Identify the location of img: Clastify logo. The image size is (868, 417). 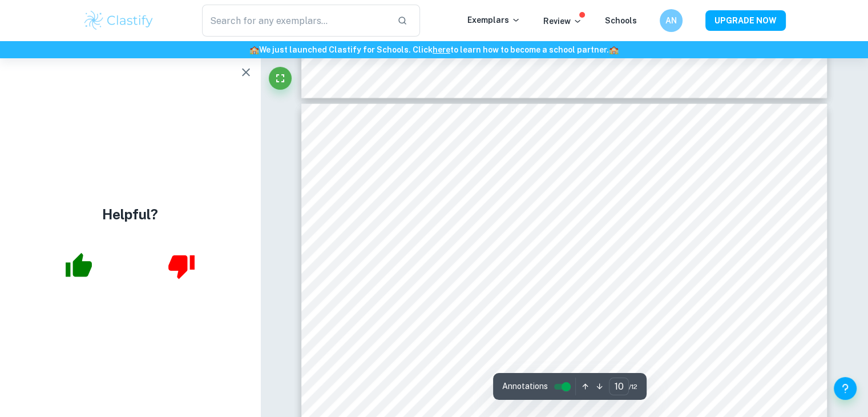
(119, 20).